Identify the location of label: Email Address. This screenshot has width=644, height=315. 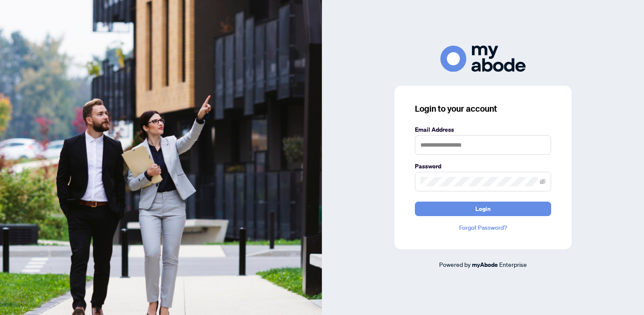
(483, 129).